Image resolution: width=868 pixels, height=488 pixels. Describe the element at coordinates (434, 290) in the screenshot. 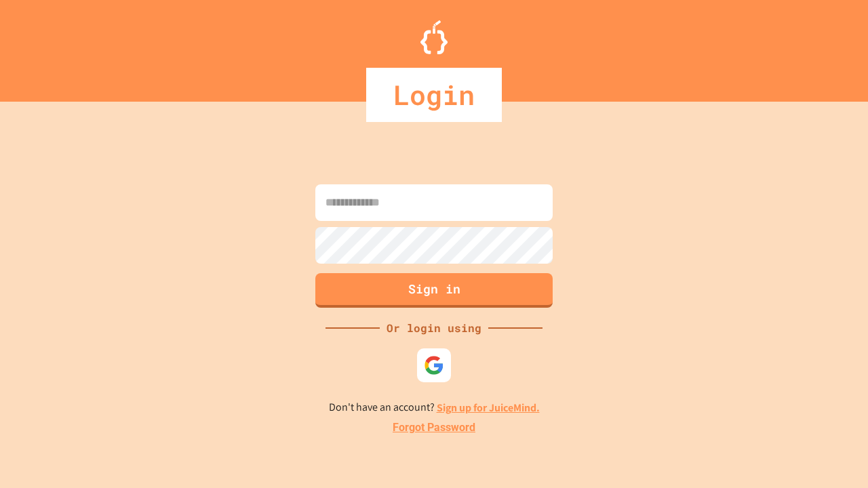

I see `button: Sign in` at that location.